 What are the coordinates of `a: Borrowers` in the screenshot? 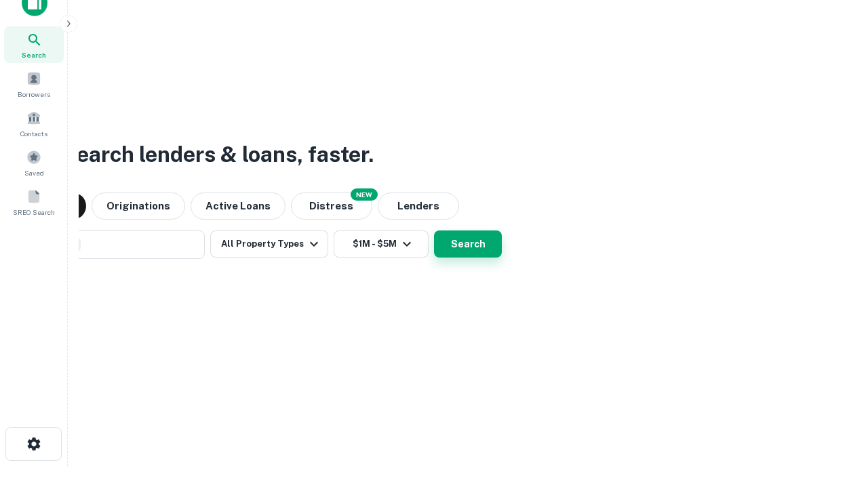 It's located at (34, 84).